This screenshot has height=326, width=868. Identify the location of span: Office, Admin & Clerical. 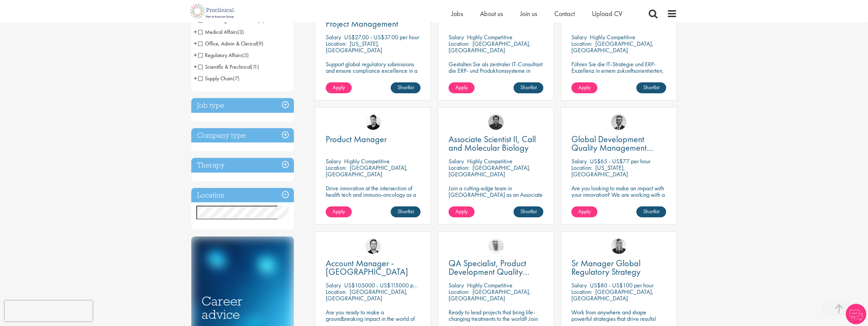
(230, 44).